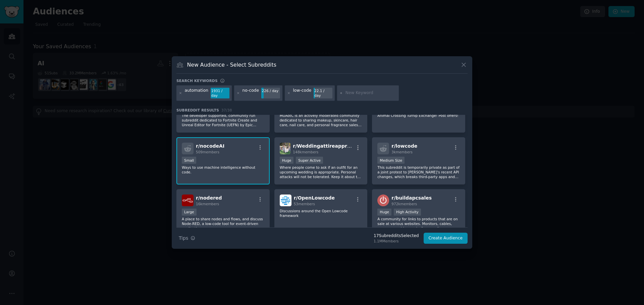 This screenshot has width=644, height=305. I want to click on span: 148k members, so click(305, 152).